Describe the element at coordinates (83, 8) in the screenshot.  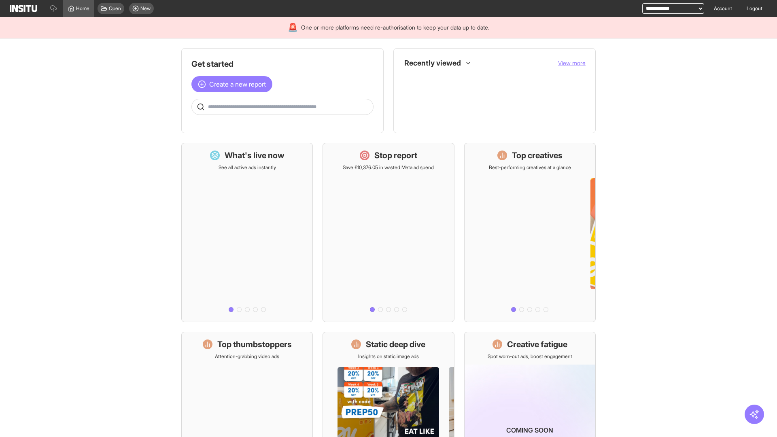
I see `span: Home` at that location.